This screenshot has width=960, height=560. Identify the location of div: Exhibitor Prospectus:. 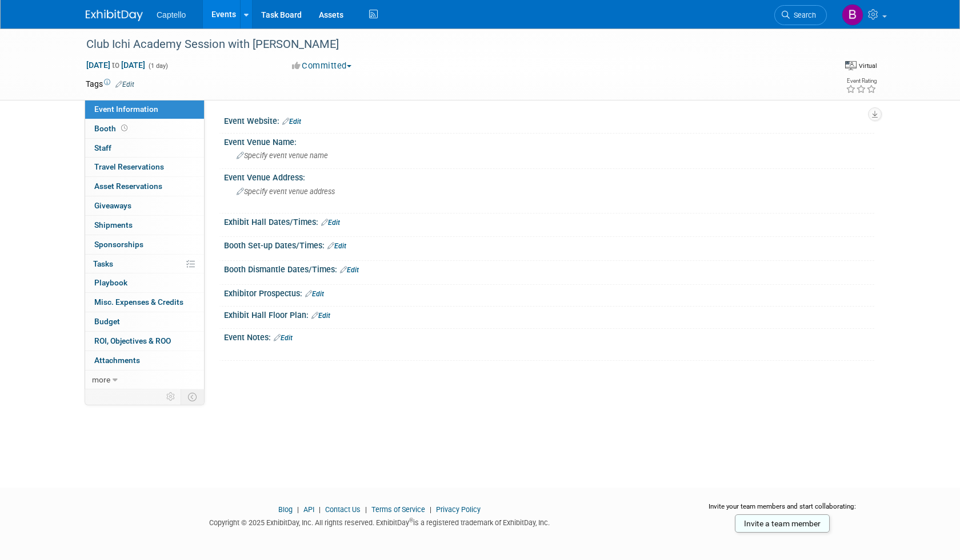
(549, 292).